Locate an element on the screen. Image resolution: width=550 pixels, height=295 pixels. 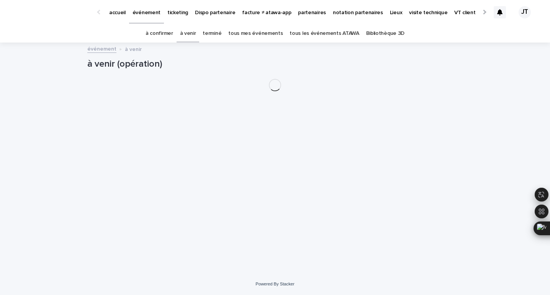
p: à venir is located at coordinates (133, 49).